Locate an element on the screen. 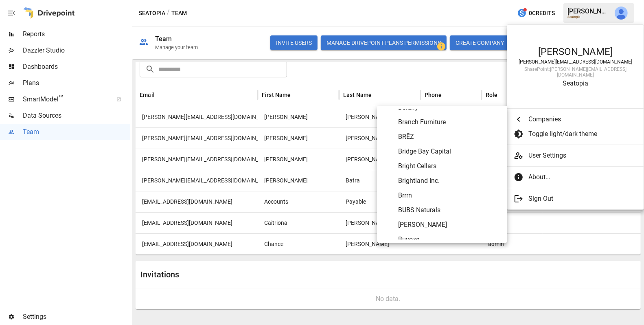 This screenshot has width=644, height=325. span: Bridge Bay Capital is located at coordinates (449, 152).